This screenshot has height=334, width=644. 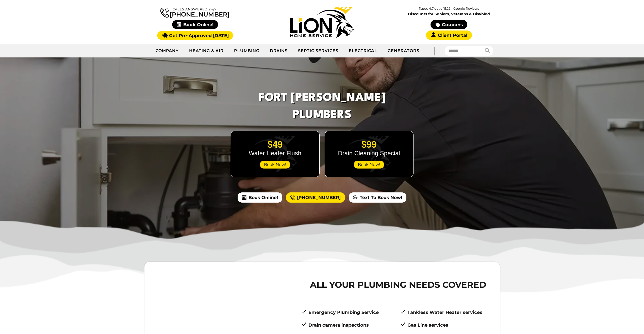 What do you see at coordinates (279, 51) in the screenshot?
I see `a: Drains` at bounding box center [279, 51].